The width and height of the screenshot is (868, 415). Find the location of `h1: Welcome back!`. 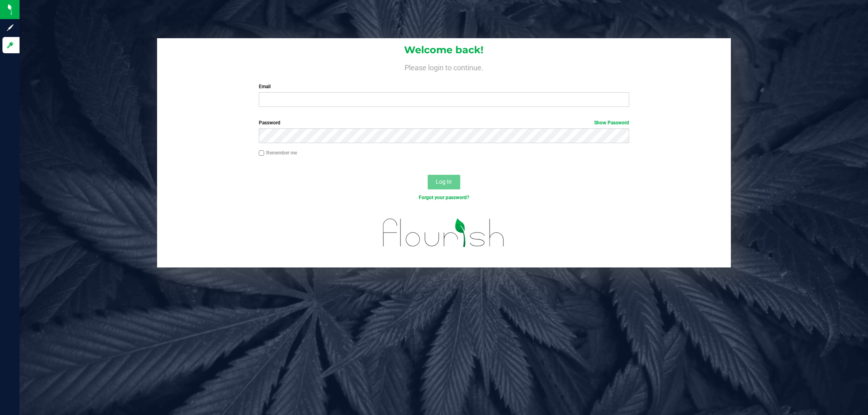

h1: Welcome back! is located at coordinates (444, 50).